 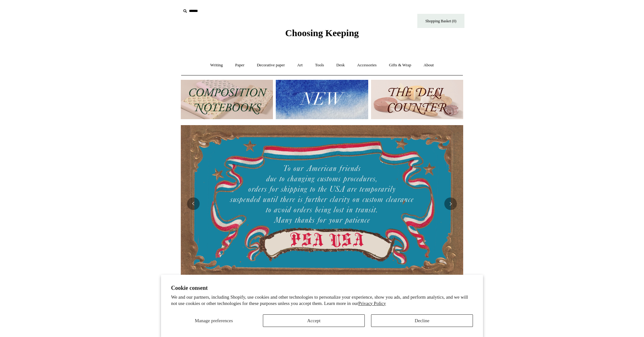 What do you see at coordinates (322, 204) in the screenshot?
I see `img: USA PSA .jpg__PID:33428022-6587-48b7-8b57-d7eefc91f15a` at bounding box center [322, 204].